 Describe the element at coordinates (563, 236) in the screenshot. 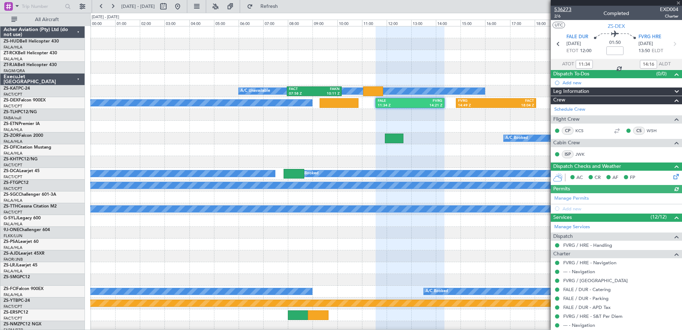

I see `span: Dispatch` at that location.